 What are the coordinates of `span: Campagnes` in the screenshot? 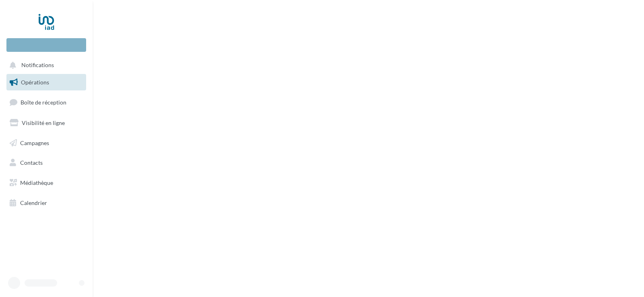 It's located at (35, 142).